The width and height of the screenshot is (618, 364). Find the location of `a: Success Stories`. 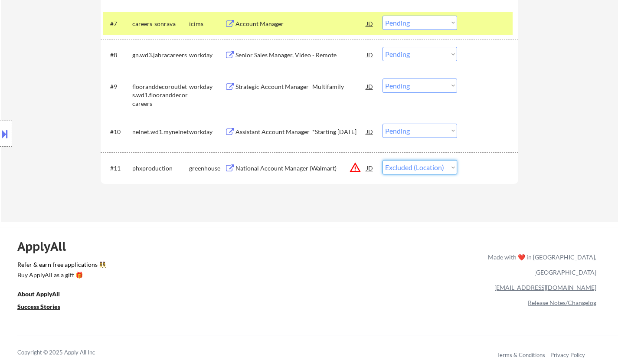

a: Success Stories is located at coordinates (45, 307).